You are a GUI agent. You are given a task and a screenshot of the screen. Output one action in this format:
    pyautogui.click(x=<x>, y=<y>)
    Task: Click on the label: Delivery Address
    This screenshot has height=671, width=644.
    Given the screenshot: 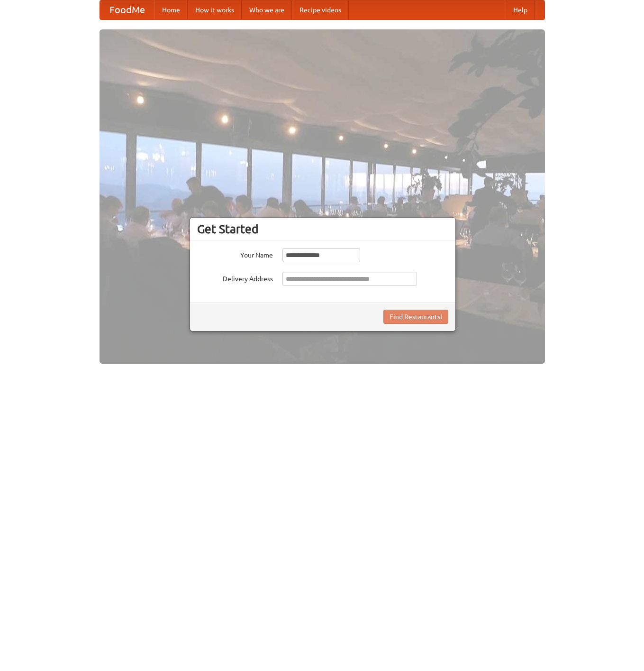 What is the action you would take?
    pyautogui.click(x=235, y=277)
    